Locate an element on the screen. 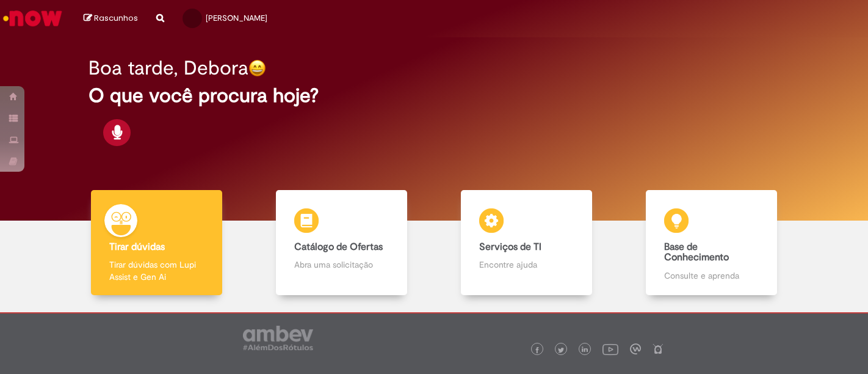  img: logo_footer_workplace.png is located at coordinates (636, 349).